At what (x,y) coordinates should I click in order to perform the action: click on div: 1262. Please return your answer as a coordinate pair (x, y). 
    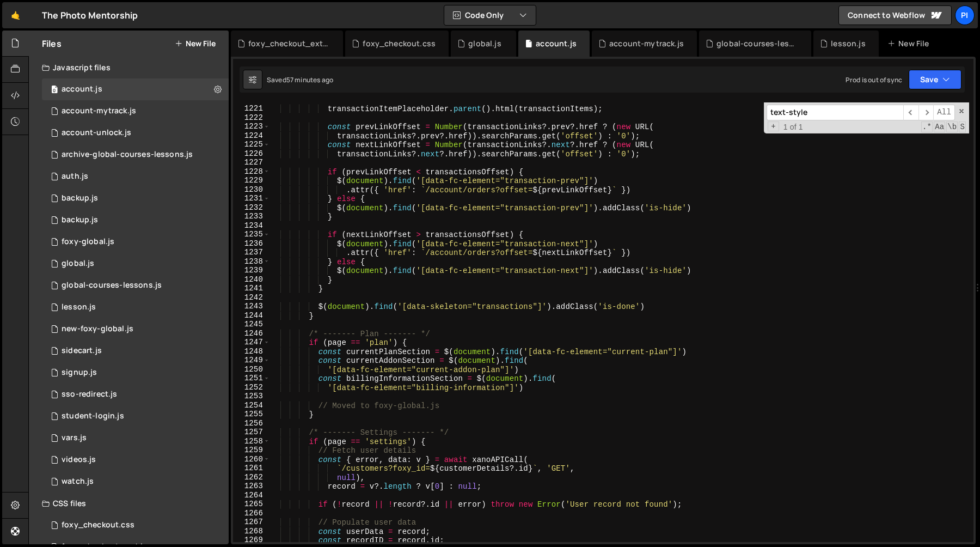
    Looking at the image, I should click on (252, 477).